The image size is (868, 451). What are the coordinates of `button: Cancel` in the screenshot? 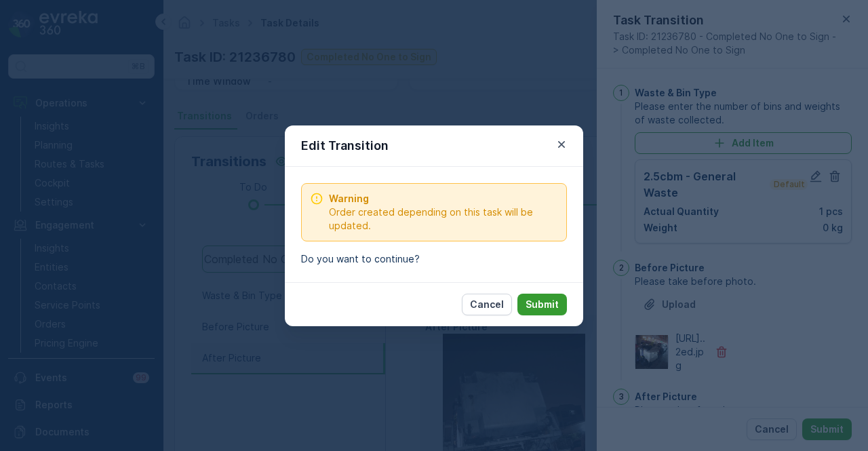 It's located at (487, 304).